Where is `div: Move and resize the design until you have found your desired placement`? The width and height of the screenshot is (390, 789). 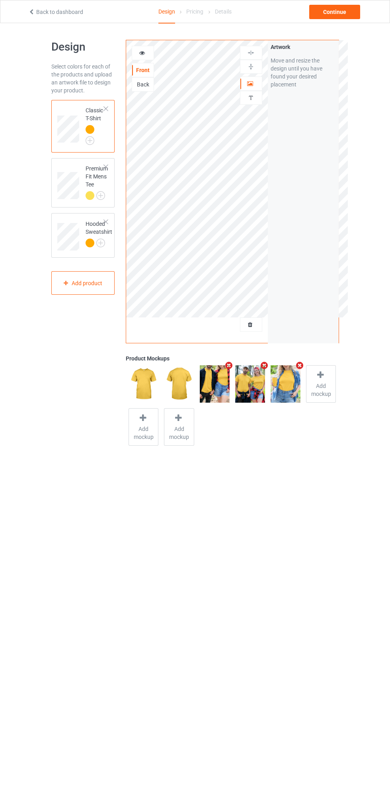
div: Move and resize the design until you have found your desired placement is located at coordinates (304, 73).